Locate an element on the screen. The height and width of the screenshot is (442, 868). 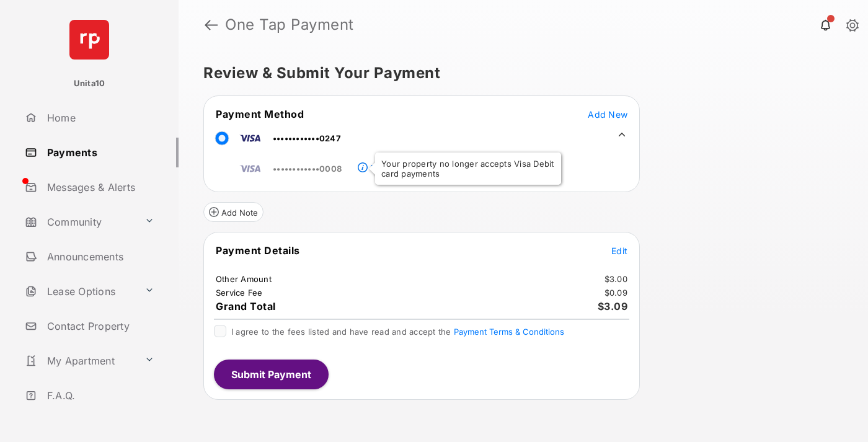
h5: Review & Submit Your Payment is located at coordinates (518, 73).